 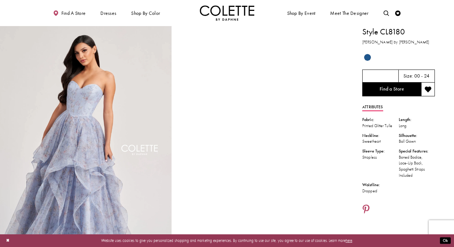 I want to click on button: Add to wishlist, so click(x=428, y=89).